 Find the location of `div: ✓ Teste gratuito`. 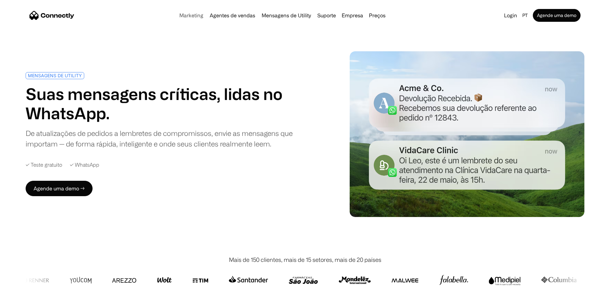

div: ✓ Teste gratuito is located at coordinates (44, 165).